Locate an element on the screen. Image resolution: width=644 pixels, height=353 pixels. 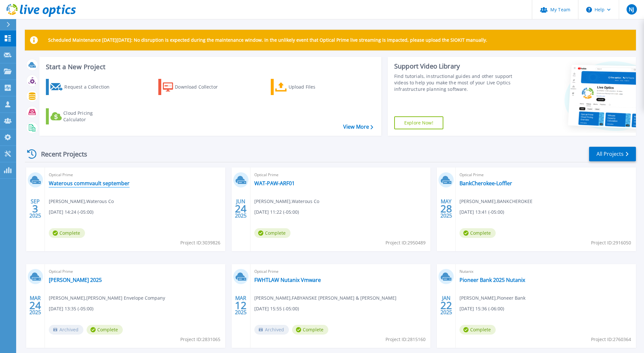
a: All Projects is located at coordinates (612, 154).